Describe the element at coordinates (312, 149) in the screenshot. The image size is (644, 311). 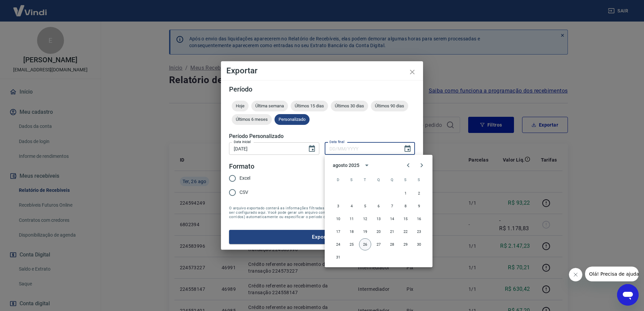
I see `button: Choose date, selected date is 1 de ago de 2025` at that location.